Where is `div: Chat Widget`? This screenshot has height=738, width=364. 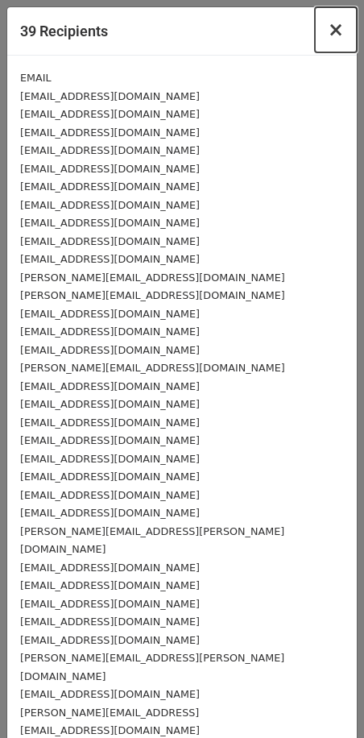
div: Chat Widget is located at coordinates (324, 699).